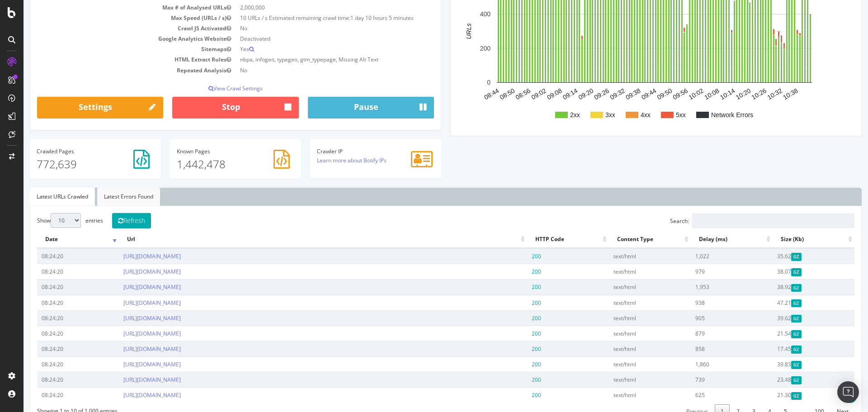  What do you see at coordinates (790, 303) in the screenshot?
I see `td: 47.21` at bounding box center [790, 303].